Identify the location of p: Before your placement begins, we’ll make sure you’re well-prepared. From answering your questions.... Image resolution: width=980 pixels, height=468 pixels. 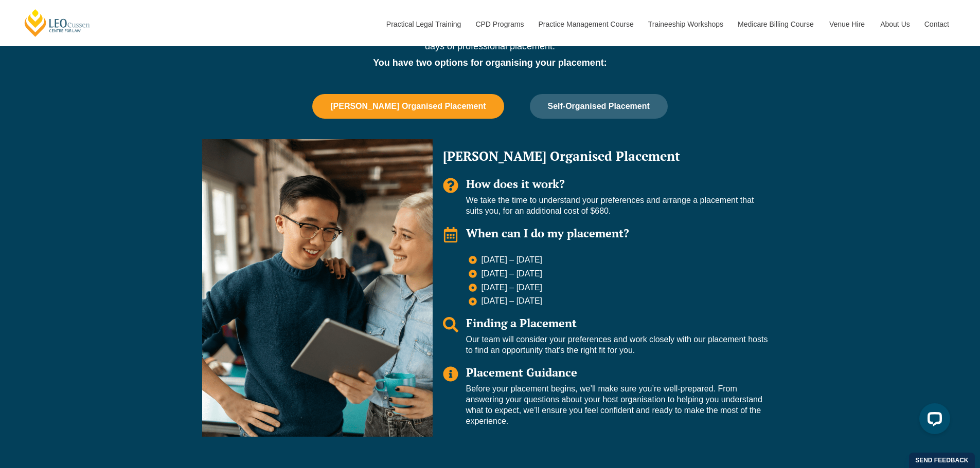
(617, 405).